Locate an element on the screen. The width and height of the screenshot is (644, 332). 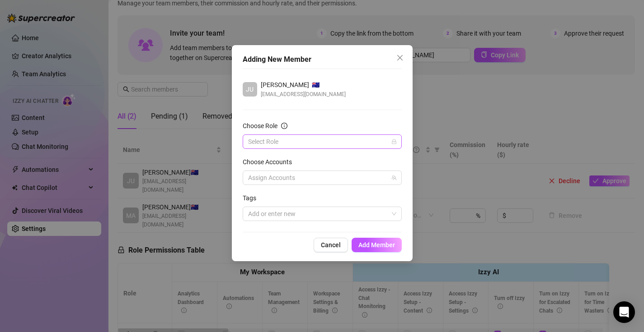
span: Close is located at coordinates (400, 58).